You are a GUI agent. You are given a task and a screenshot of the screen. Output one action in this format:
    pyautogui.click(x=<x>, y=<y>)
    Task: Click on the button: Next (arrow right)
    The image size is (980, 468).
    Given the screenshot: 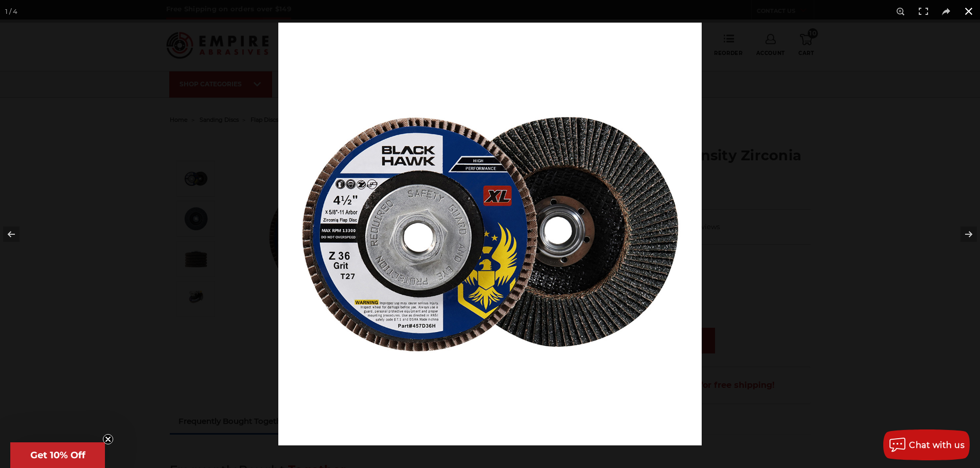 What is the action you would take?
    pyautogui.click(x=962, y=234)
    